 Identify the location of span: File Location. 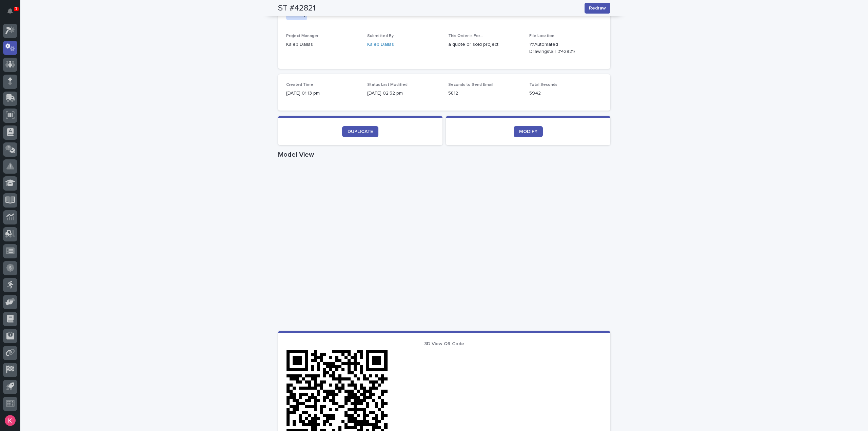
(542, 36).